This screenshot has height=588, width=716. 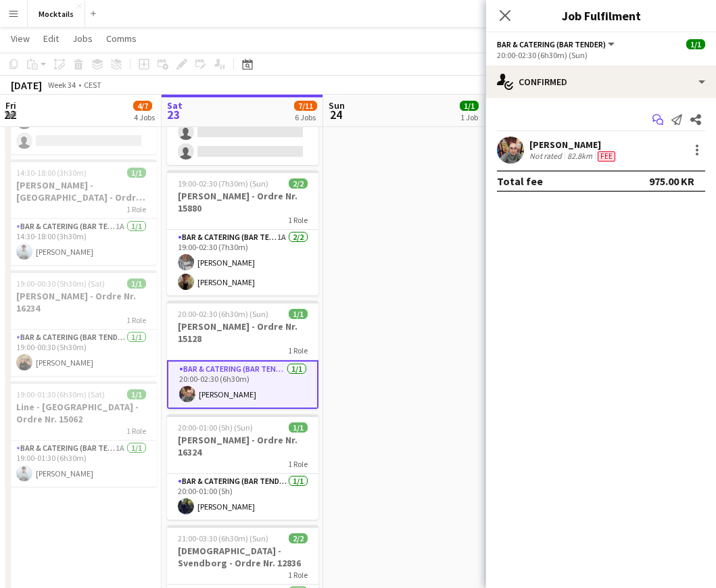 I want to click on span: Fee, so click(x=606, y=156).